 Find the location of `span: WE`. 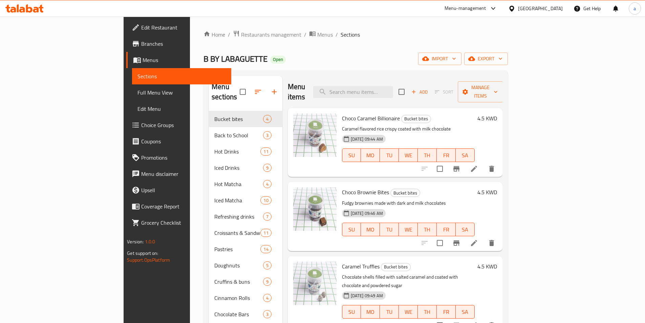

span: WE is located at coordinates (408, 229).